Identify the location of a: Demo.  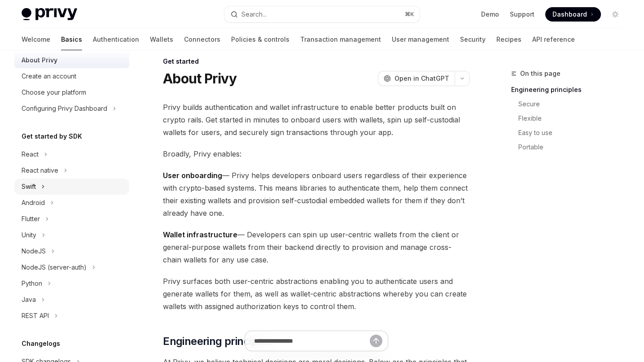
(490, 14).